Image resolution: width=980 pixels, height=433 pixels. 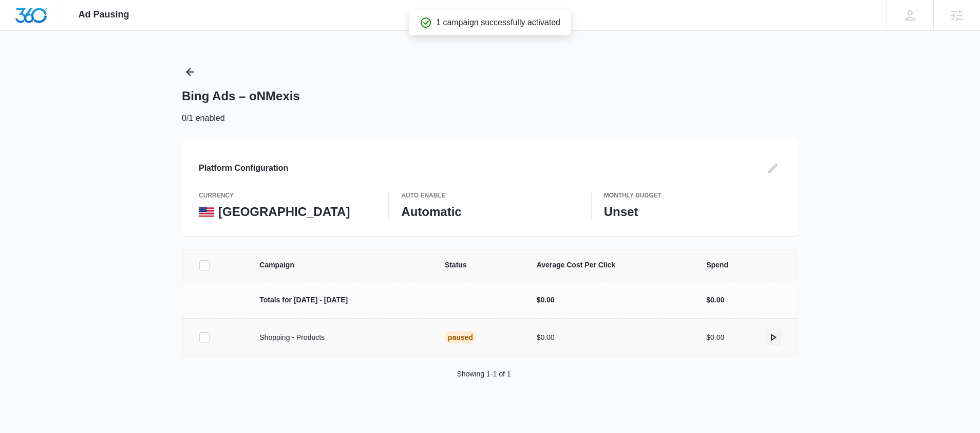 What do you see at coordinates (204, 118) in the screenshot?
I see `p: 0/1 enabled` at bounding box center [204, 118].